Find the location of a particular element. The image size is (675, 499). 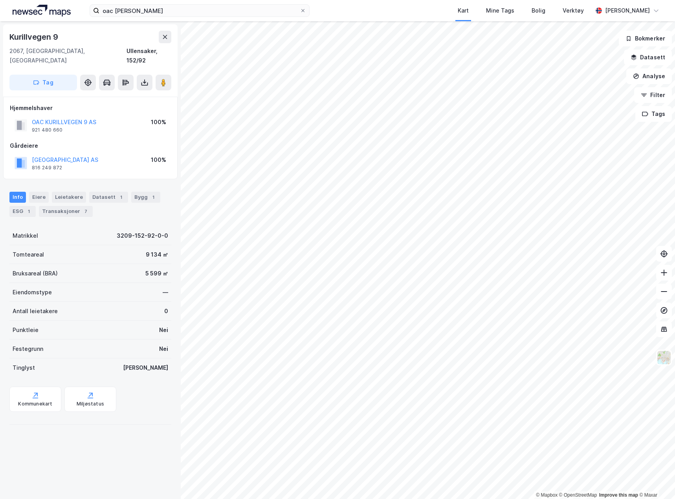

div: Matrikkel is located at coordinates (25, 236).